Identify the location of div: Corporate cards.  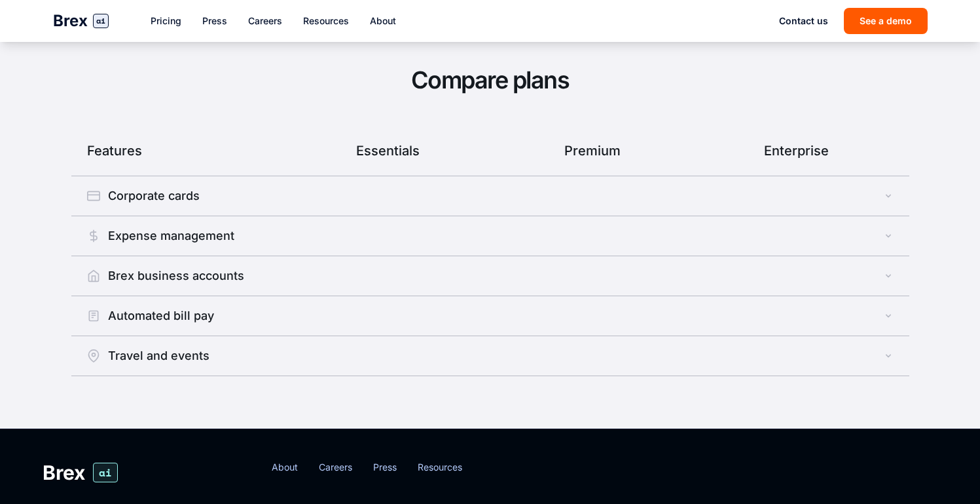
(143, 196).